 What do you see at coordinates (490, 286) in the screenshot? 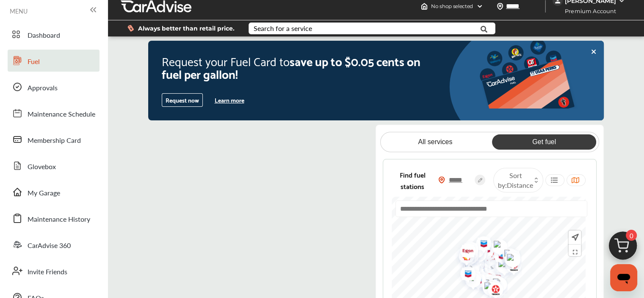
I see `img: fuelstation.png` at bounding box center [490, 286].